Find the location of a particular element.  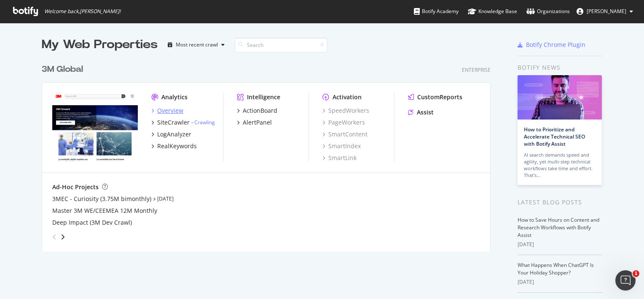

div: AI search demands speed and agility, yet multi-step technical workflows take time and effort. Tha... is located at coordinates (560, 165).